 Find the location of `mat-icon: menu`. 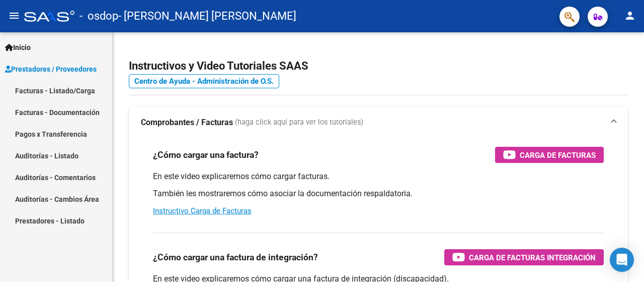

mat-icon: menu is located at coordinates (14, 15).